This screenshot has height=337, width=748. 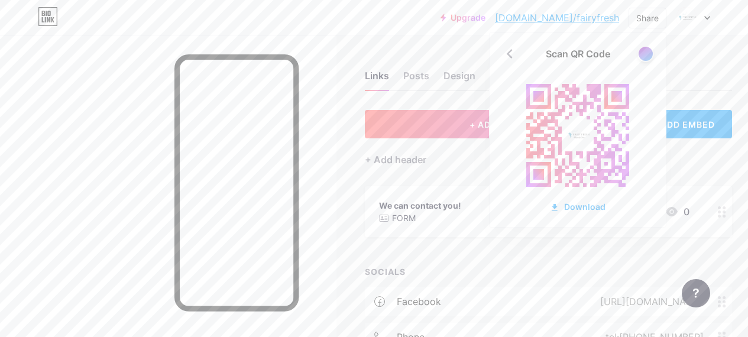 I want to click on button: + ADD LINK, so click(x=495, y=124).